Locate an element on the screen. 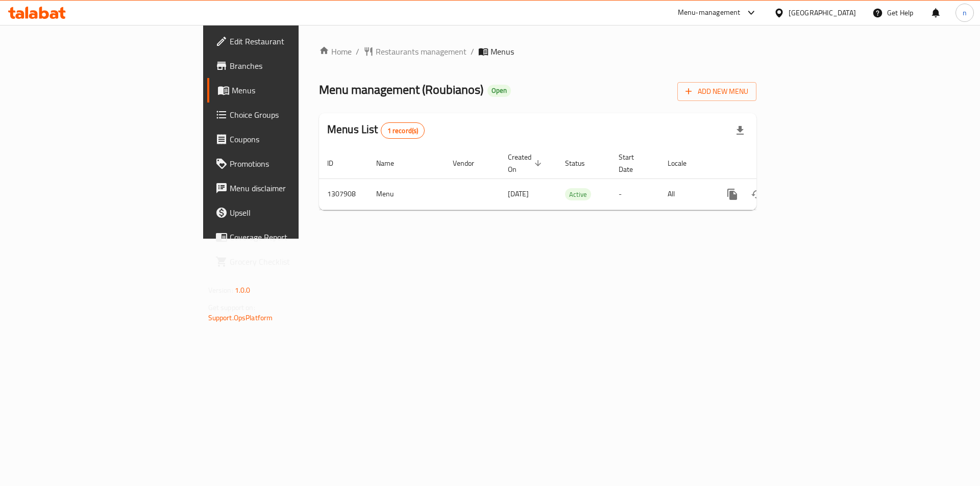 The width and height of the screenshot is (980, 486). span: Restaurants management is located at coordinates (421, 52).